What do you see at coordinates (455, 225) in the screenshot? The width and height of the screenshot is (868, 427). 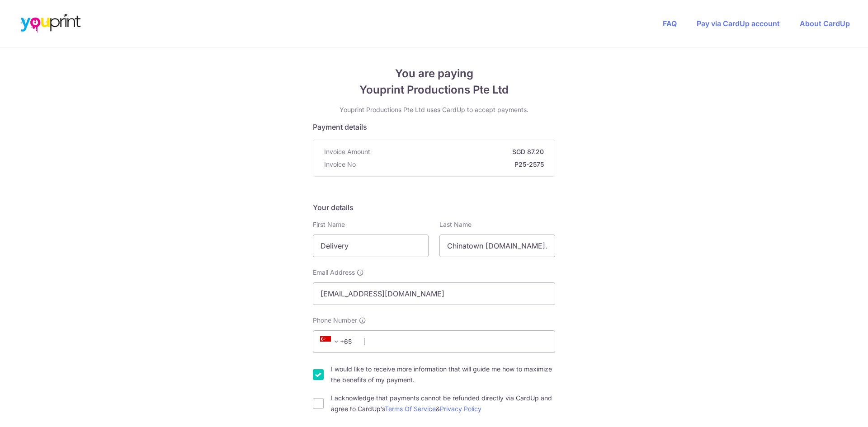 I see `label: Last Name` at bounding box center [455, 225].